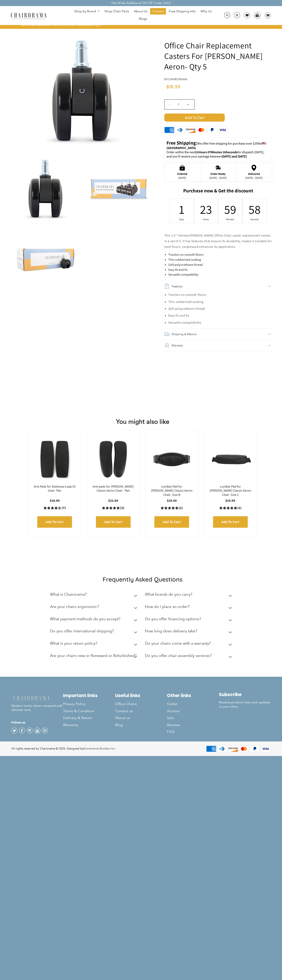 The image size is (282, 980). Describe the element at coordinates (158, 11) in the screenshot. I see `a: Contact` at that location.